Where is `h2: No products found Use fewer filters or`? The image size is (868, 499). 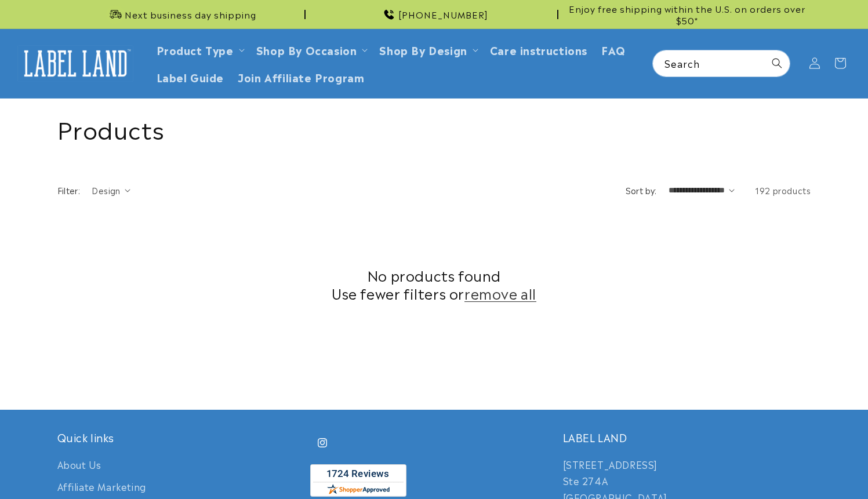
h2: No products found Use fewer filters or is located at coordinates (434, 284).